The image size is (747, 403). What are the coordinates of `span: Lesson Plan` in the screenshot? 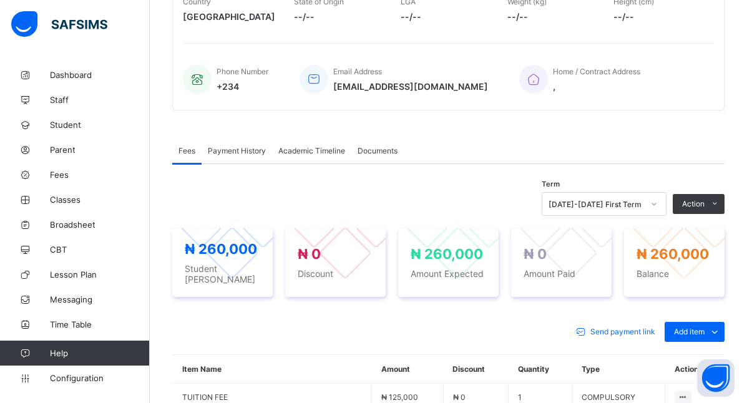 It's located at (100, 275).